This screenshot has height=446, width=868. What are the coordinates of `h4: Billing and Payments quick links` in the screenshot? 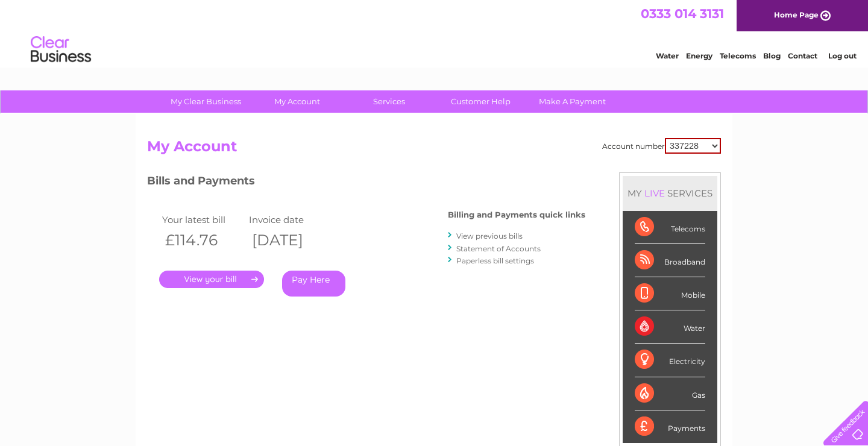 It's located at (517, 215).